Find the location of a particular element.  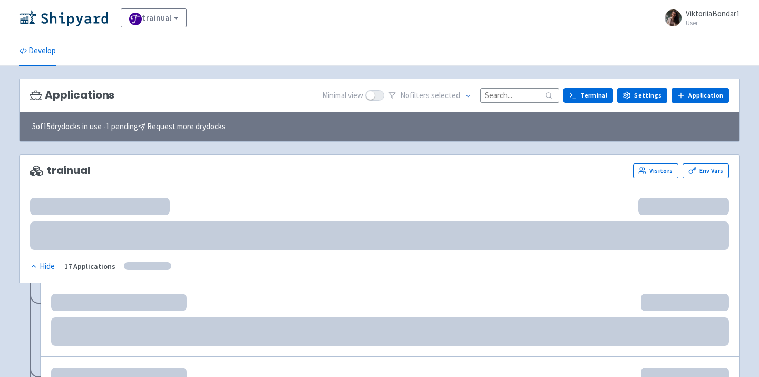

a: Terminal is located at coordinates (588, 95).